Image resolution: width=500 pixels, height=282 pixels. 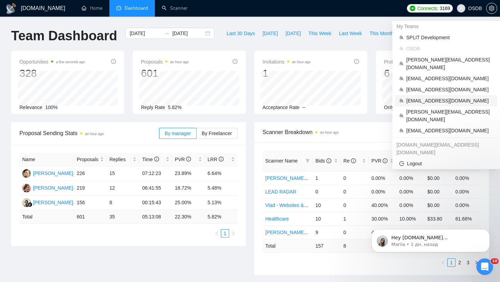 What do you see at coordinates (217, 233) in the screenshot?
I see `span: left` at bounding box center [217, 233].